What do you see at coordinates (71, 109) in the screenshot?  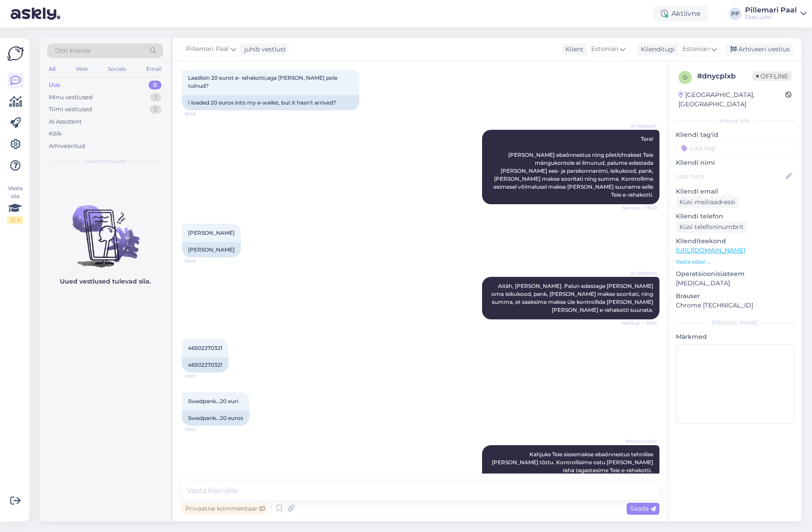 I see `div: Tiimi vestlused` at bounding box center [71, 109].